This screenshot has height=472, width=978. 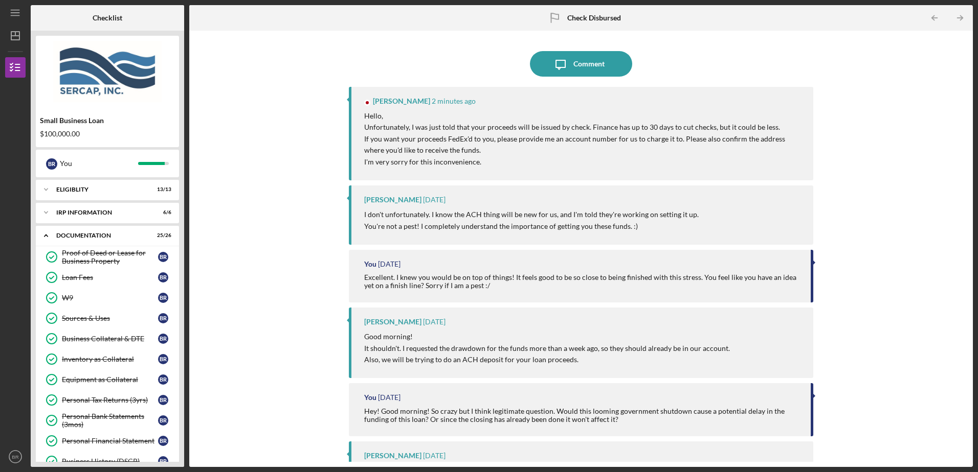 What do you see at coordinates (107, 134) in the screenshot?
I see `div: $100,000.00` at bounding box center [107, 134].